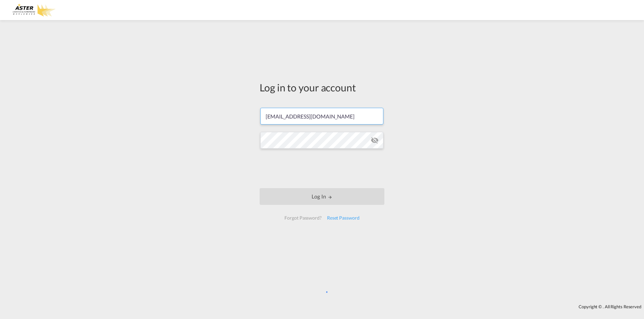  What do you see at coordinates (322, 197) in the screenshot?
I see `button: LOGIN` at bounding box center [322, 197].